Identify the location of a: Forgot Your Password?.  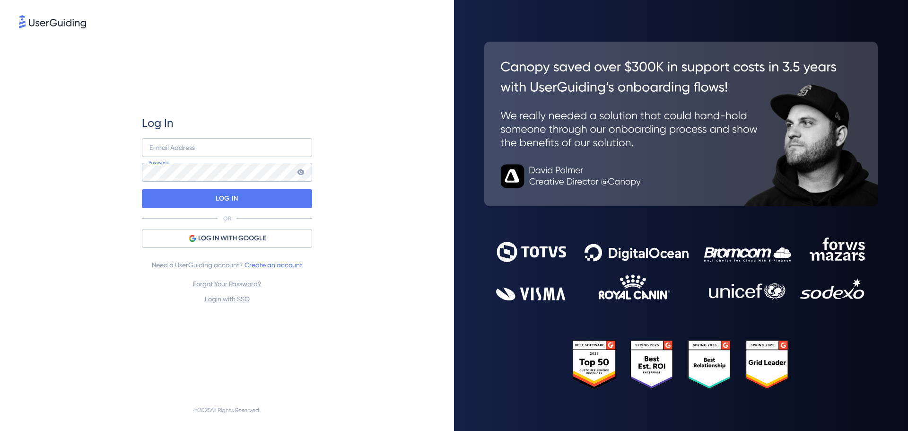
(227, 284).